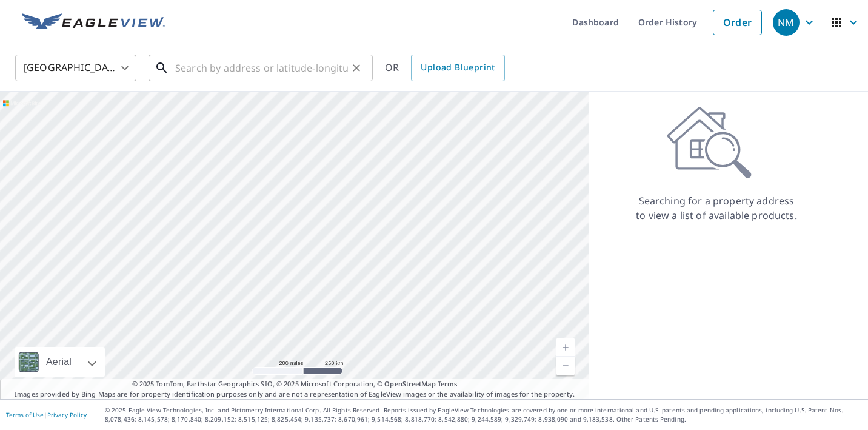 The width and height of the screenshot is (868, 430). What do you see at coordinates (457, 67) in the screenshot?
I see `span: Upload Blueprint` at bounding box center [457, 67].